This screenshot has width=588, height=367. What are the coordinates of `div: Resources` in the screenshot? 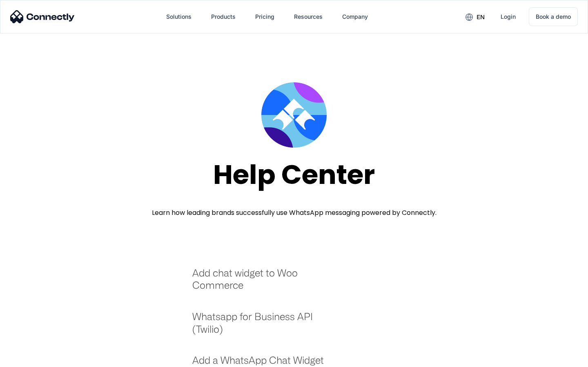 It's located at (308, 16).